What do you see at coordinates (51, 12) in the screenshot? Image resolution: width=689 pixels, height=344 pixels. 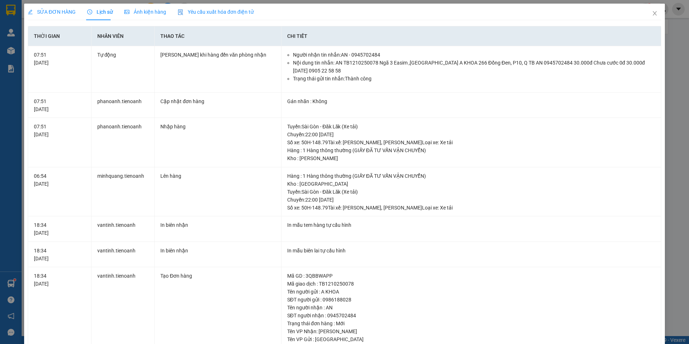 I see `span: SỬA ĐƠN HÀNG` at bounding box center [51, 12].